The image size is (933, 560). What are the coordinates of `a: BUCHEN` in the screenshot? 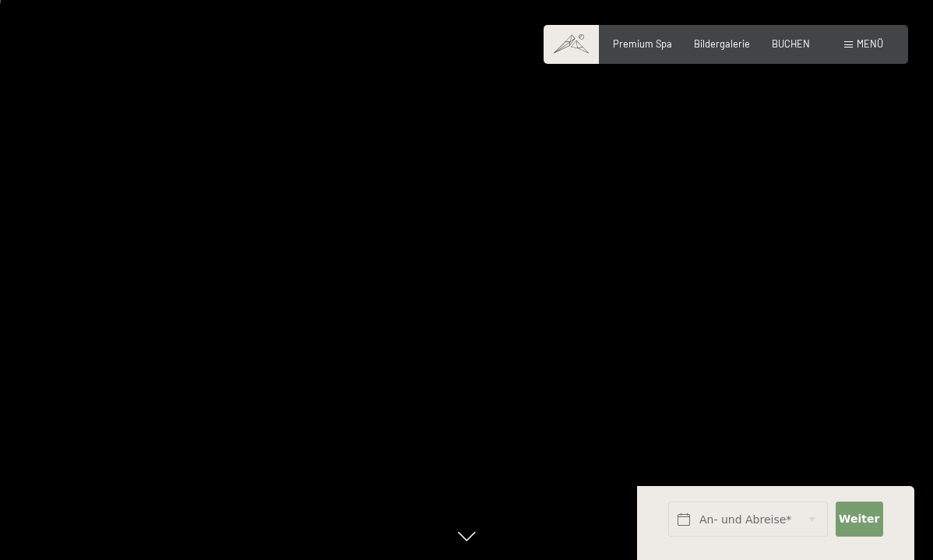 It's located at (791, 44).